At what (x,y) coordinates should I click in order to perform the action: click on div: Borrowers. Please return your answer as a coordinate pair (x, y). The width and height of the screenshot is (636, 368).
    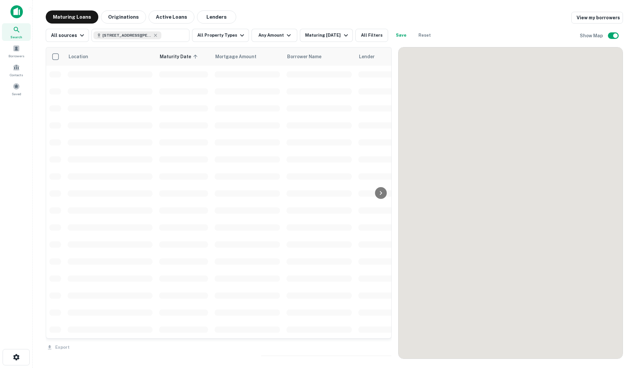
    Looking at the image, I should click on (16, 51).